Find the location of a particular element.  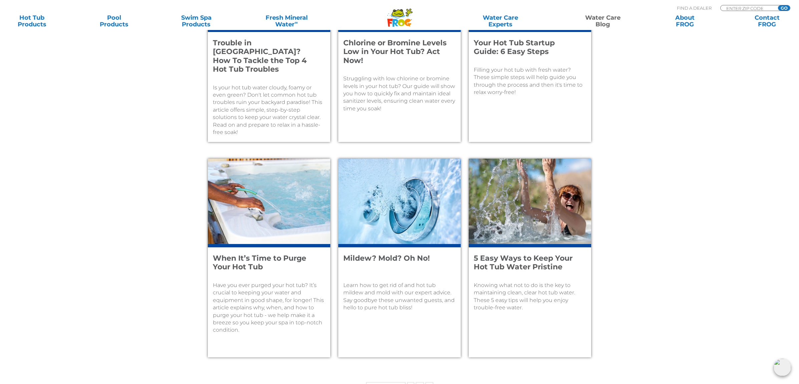

a: Water CareBlog is located at coordinates (603, 21).